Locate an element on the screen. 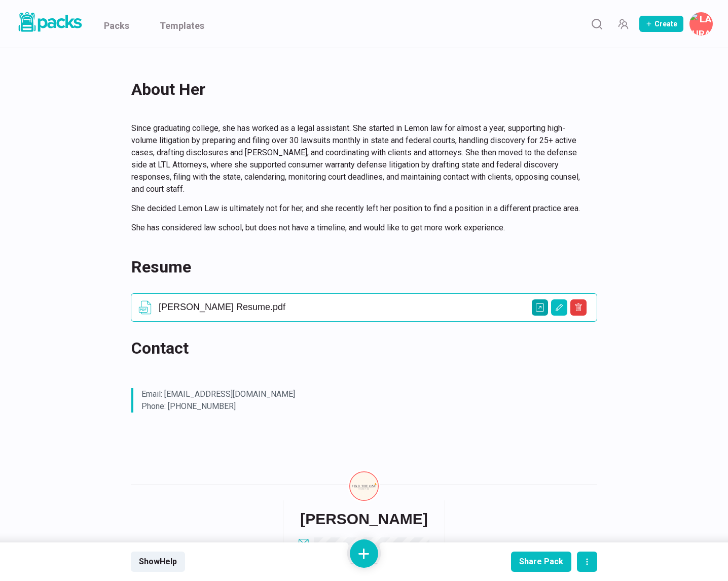  button: Share Pack is located at coordinates (541, 562).